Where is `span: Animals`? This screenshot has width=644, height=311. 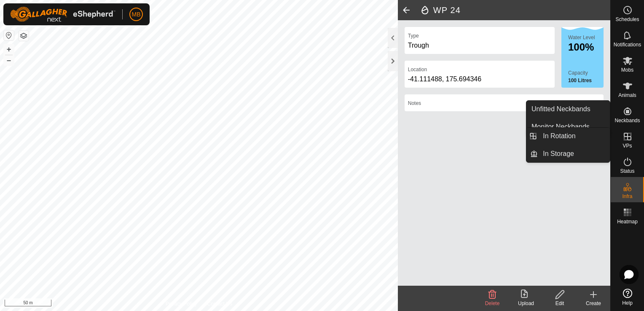 span: Animals is located at coordinates (627, 95).